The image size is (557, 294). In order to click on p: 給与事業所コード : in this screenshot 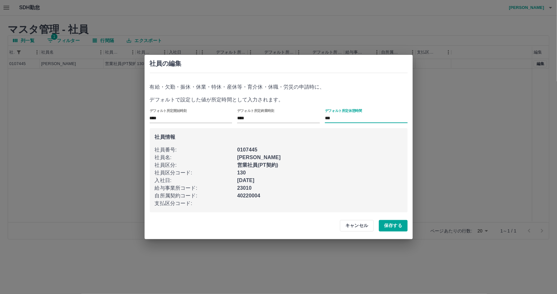, I will do `click(196, 188)`.